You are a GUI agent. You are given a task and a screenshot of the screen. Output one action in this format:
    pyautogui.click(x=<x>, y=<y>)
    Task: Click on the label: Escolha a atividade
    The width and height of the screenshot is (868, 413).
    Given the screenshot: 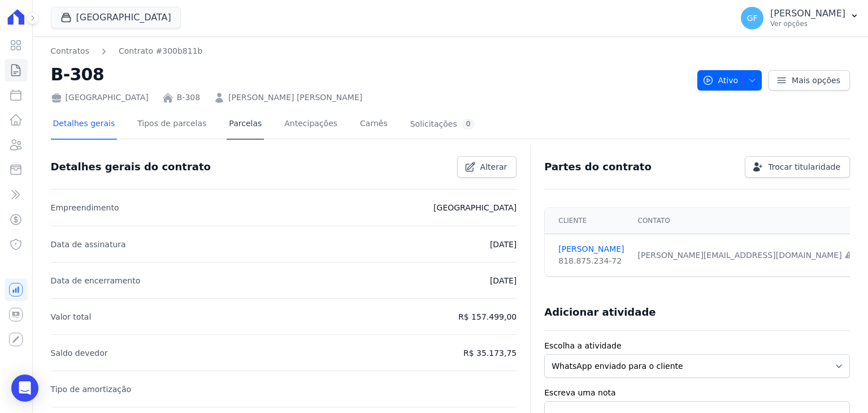 What is the action you would take?
    pyautogui.click(x=697, y=345)
    